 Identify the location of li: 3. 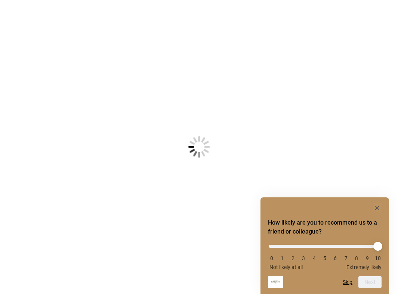
(303, 258).